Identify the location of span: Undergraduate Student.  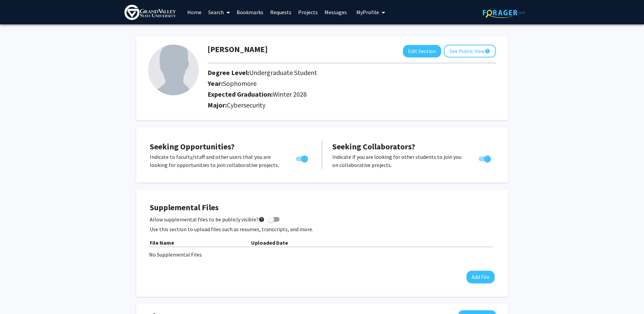
(283, 72).